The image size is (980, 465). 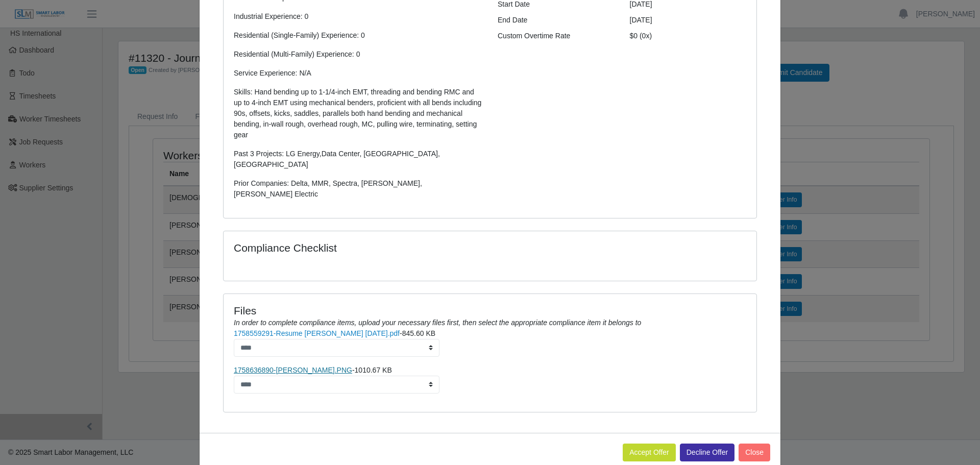 I want to click on span: 1010.67 KB, so click(x=373, y=370).